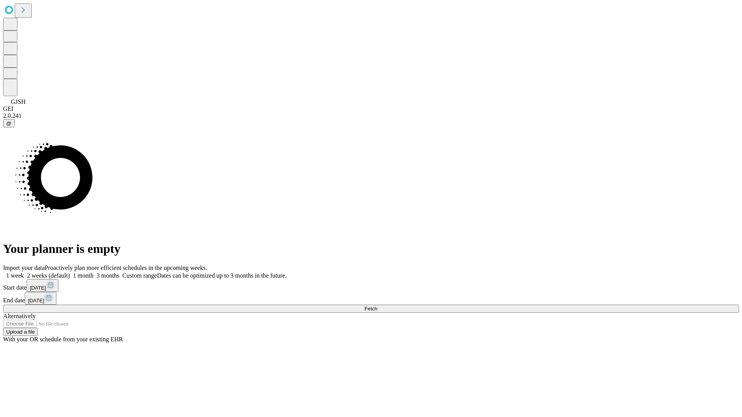  I want to click on span: Alternatively, so click(19, 316).